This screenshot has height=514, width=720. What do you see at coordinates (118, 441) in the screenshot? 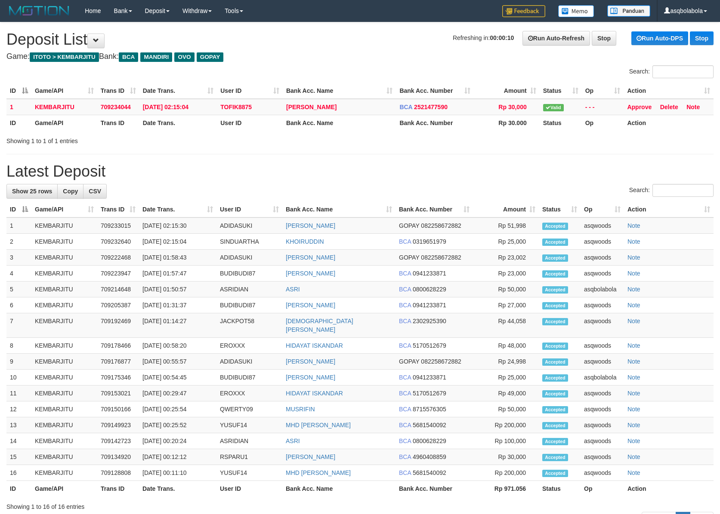
I see `td: 709142723` at bounding box center [118, 441].